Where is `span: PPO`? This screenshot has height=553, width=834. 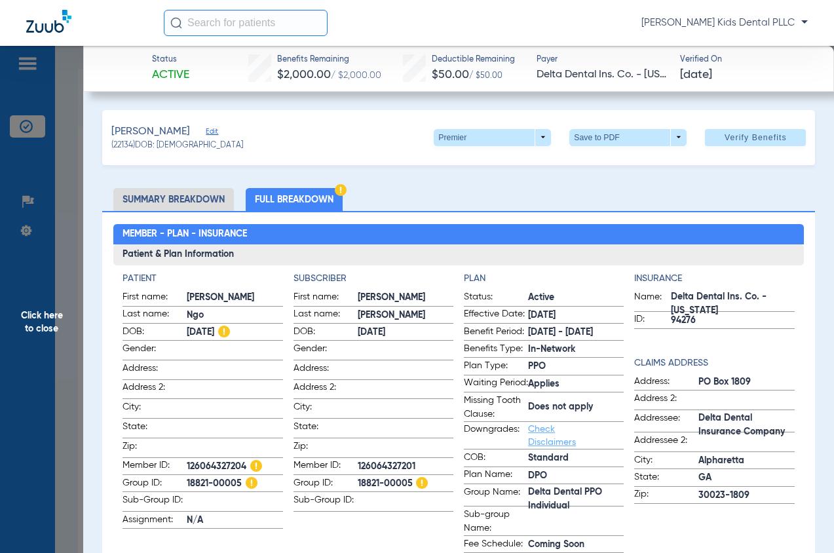
span: PPO is located at coordinates (576, 366).